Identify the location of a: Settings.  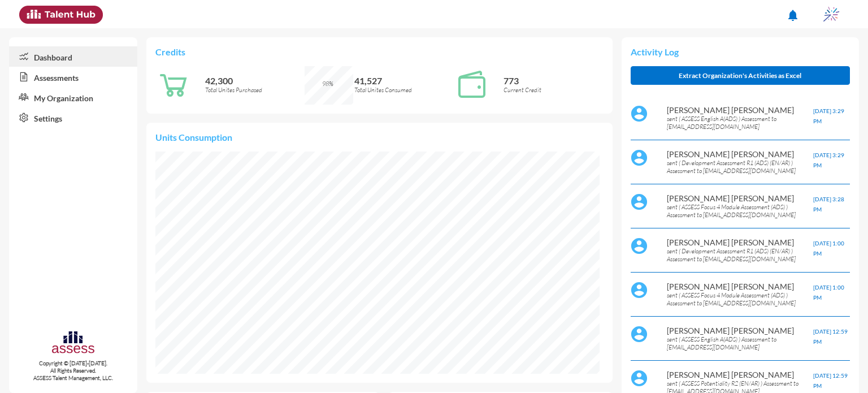
(73, 117).